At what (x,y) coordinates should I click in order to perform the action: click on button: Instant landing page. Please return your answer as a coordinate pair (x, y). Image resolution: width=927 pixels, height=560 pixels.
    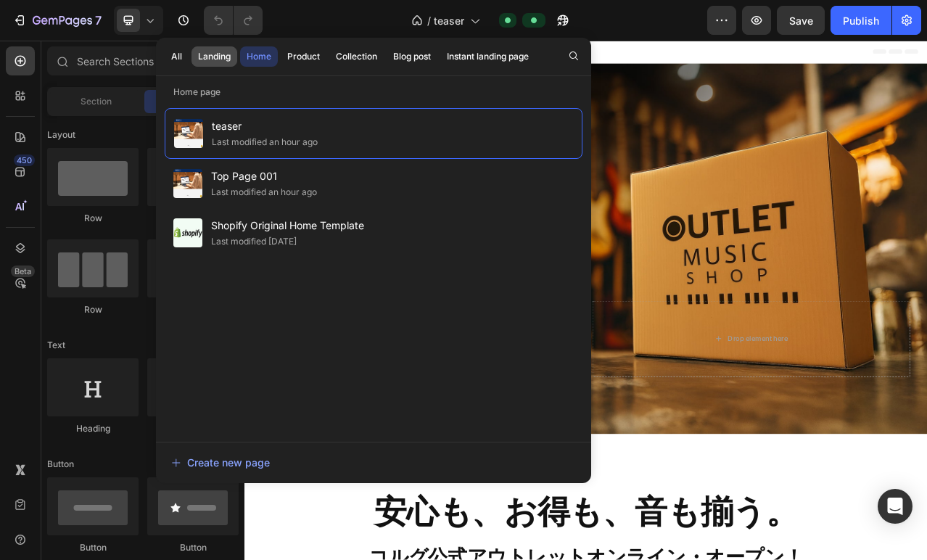
    Looking at the image, I should click on (487, 57).